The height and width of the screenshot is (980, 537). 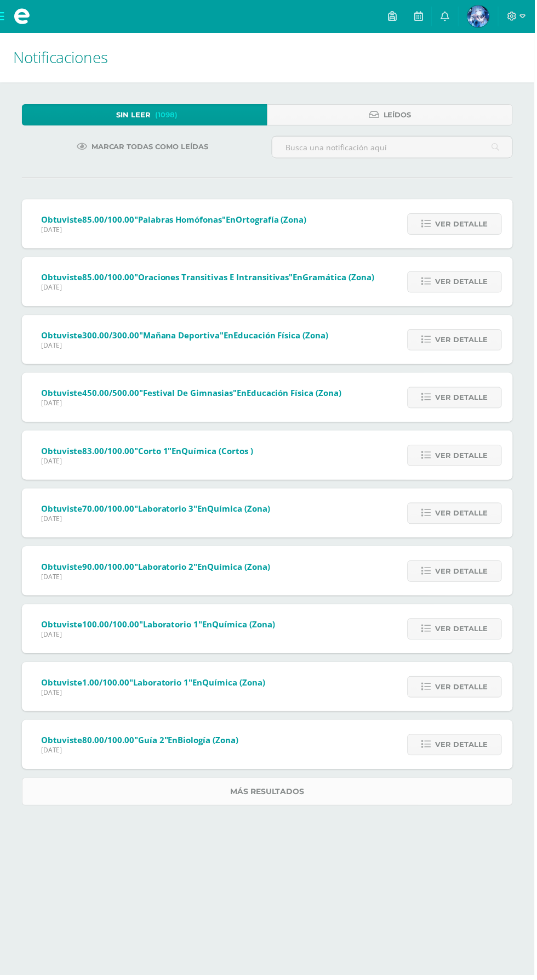 I want to click on span: "Palabras homófonas", so click(x=181, y=221).